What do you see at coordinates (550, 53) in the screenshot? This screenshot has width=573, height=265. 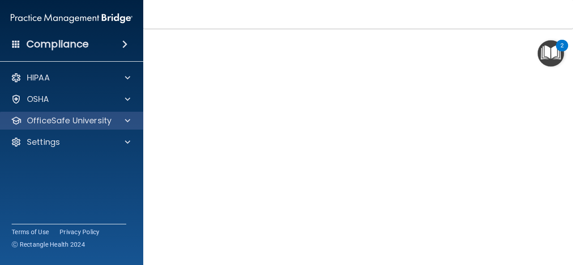 I see `button: Open Resource Center, 2 new notifications` at bounding box center [550, 53].